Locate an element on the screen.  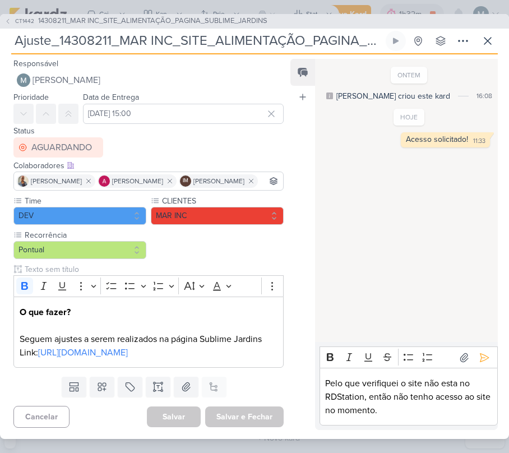
button: Cancelar is located at coordinates (41, 417).